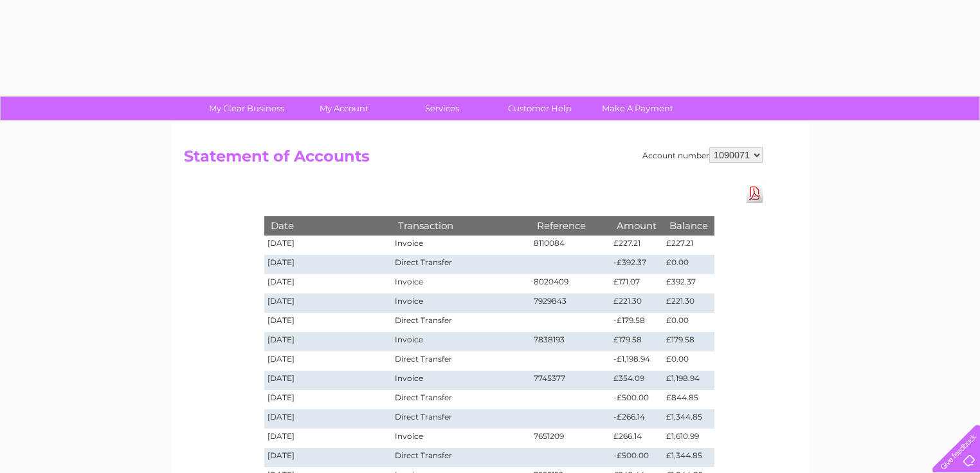  I want to click on td: £1,198.94, so click(688, 380).